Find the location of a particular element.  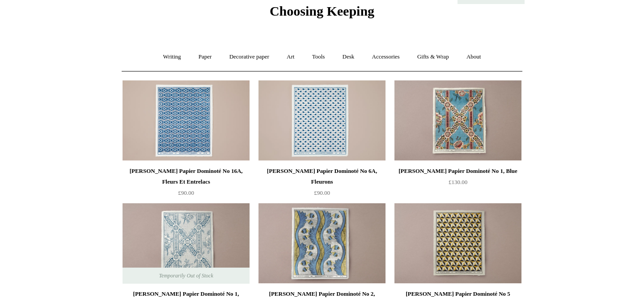

a: Antoinette Poisson Papier Dominoté No 1, Indigo Antoinette Poisson Papier Dominoté No 1, Indigo T... is located at coordinates (186, 244).